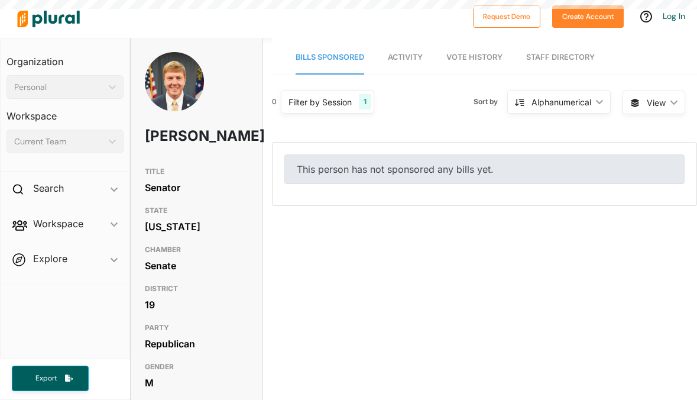  I want to click on button: Export, so click(50, 378).